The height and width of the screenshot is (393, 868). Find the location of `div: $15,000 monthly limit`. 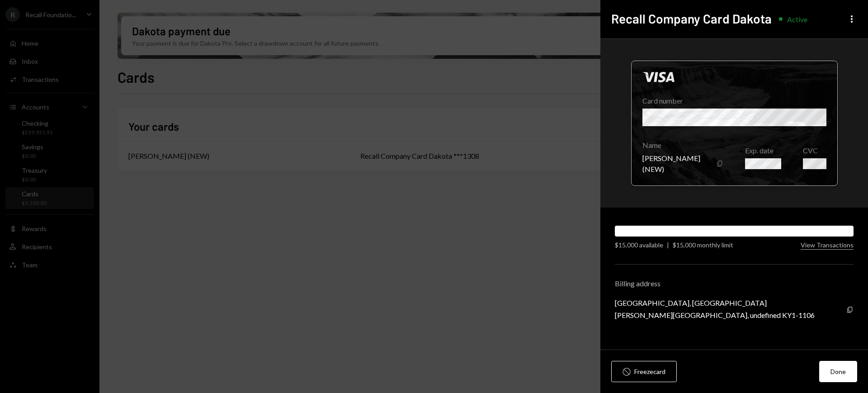

div: $15,000 monthly limit is located at coordinates (703, 245).